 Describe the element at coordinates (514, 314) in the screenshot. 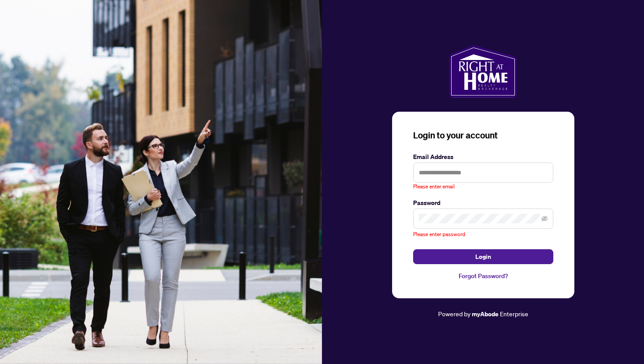

I see `span: Enterprise` at that location.